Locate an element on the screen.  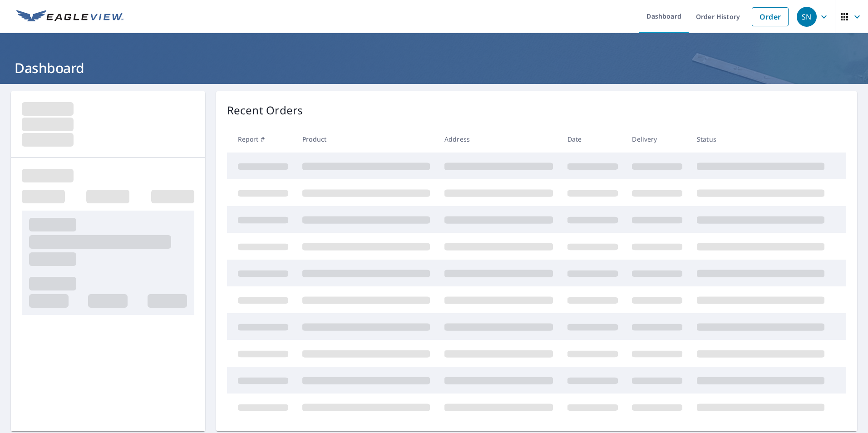
th: Report # is located at coordinates (261, 139).